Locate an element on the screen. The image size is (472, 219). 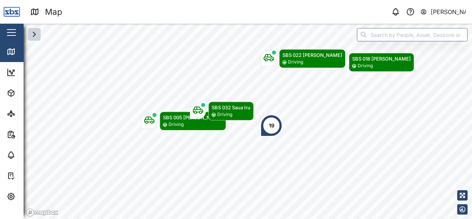
div: Alarms is located at coordinates (31, 155).